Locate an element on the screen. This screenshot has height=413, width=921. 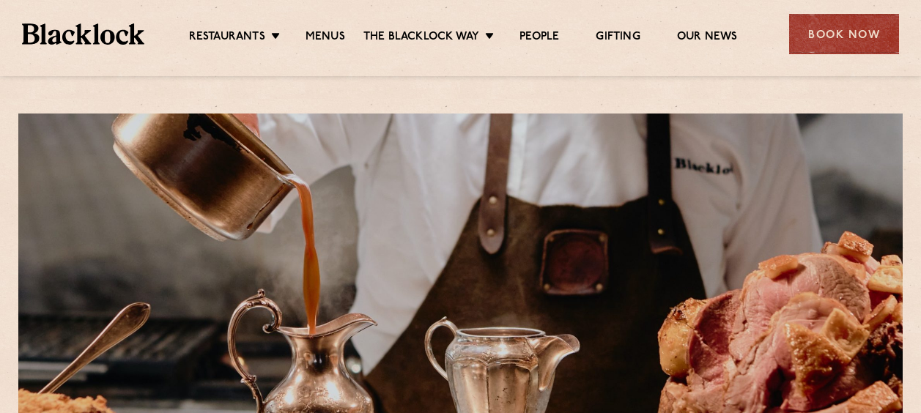
a: Menus is located at coordinates (325, 38).